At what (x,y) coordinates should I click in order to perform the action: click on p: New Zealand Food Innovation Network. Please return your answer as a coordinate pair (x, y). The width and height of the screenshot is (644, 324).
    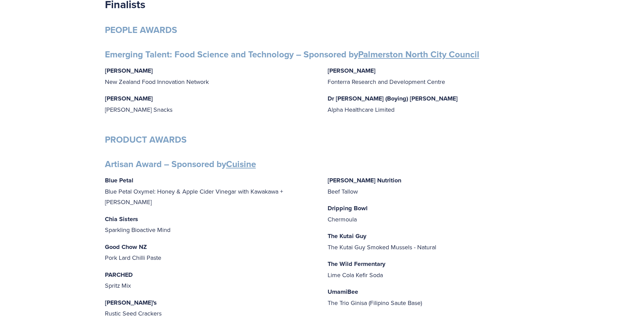
    Looking at the image, I should click on (211, 76).